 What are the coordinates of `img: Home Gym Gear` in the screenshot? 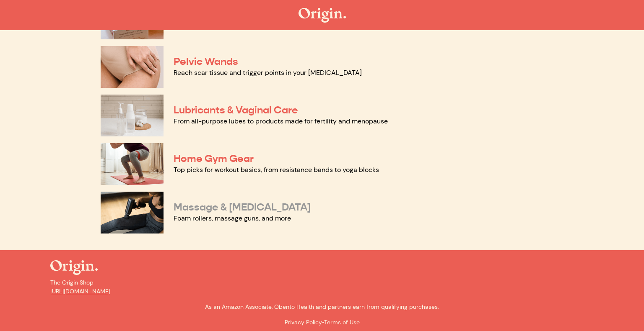 It's located at (132, 164).